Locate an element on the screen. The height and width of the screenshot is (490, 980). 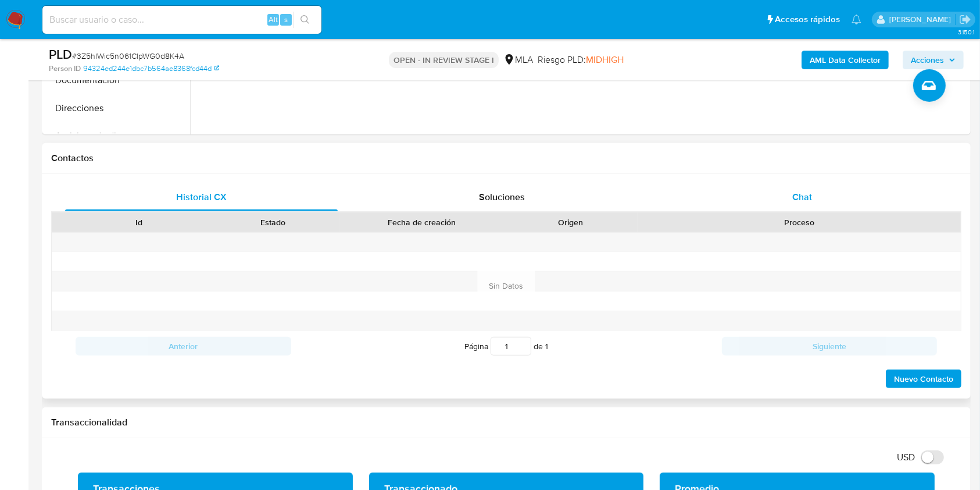
span: # 3Z5hlWic5n061ClpWG0d8K4A is located at coordinates (128, 56).